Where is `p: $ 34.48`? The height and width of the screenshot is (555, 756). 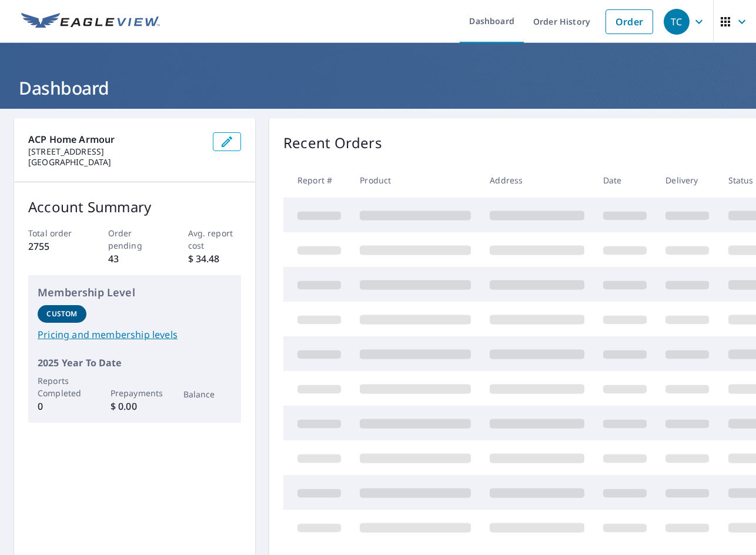 p: $ 34.48 is located at coordinates (215, 259).